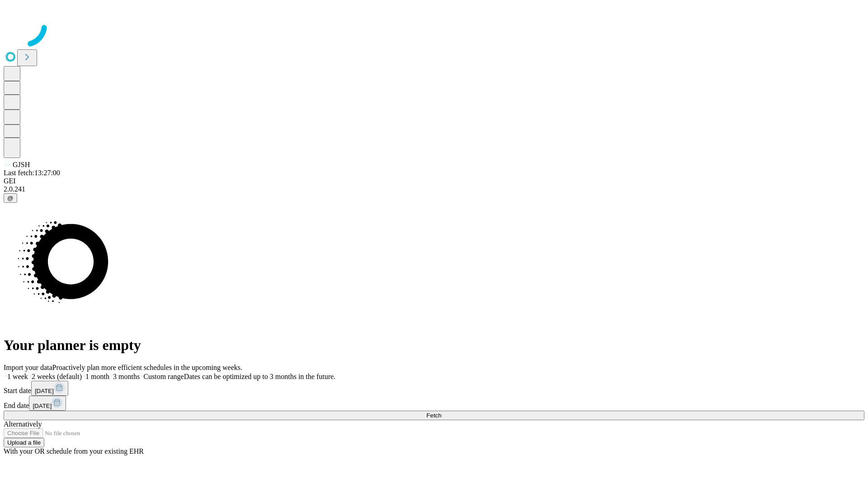 This screenshot has width=868, height=489. Describe the element at coordinates (434, 345) in the screenshot. I see `h1: Your planner is empty` at that location.